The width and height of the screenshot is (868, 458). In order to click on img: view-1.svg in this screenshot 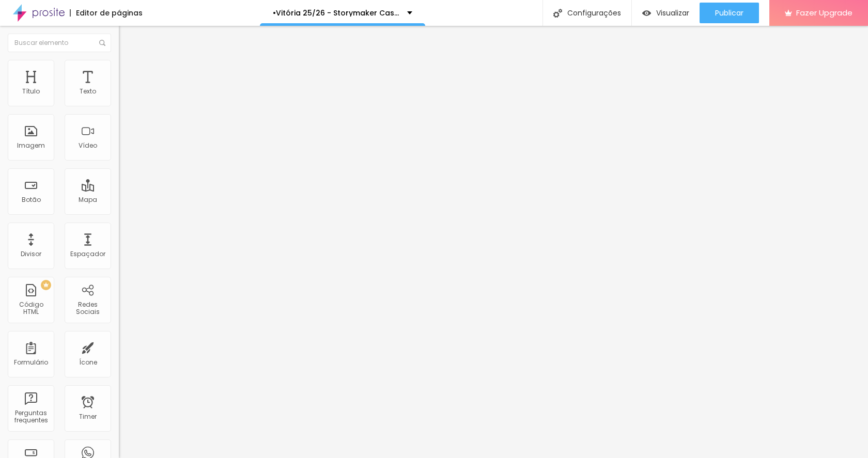, I will do `click(646, 13)`.